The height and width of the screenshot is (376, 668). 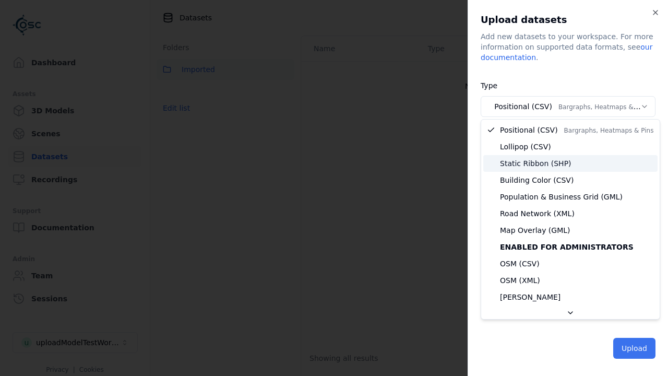 What do you see at coordinates (520, 263) in the screenshot?
I see `span: OSM (CSV)` at bounding box center [520, 263].